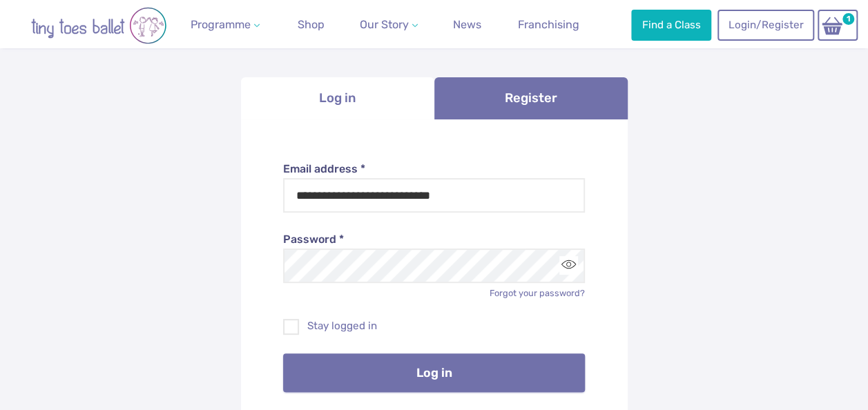 This screenshot has height=410, width=868. I want to click on a: Our Story, so click(388, 25).